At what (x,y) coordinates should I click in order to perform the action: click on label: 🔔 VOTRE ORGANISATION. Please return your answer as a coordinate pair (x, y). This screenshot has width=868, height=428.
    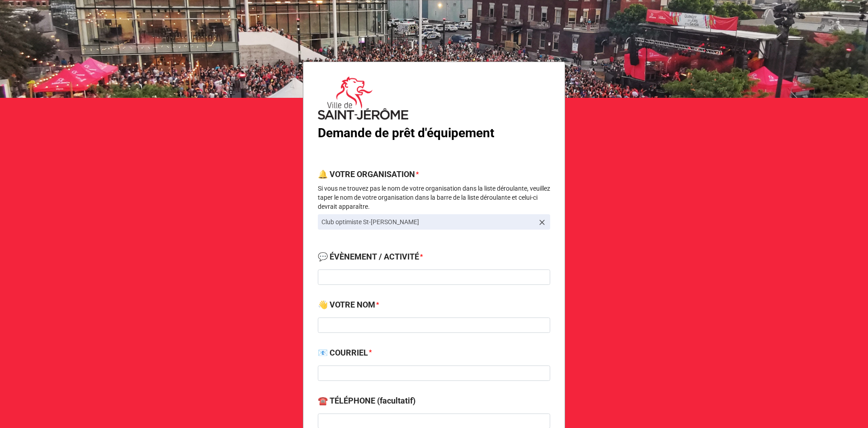
    Looking at the image, I should click on (366, 174).